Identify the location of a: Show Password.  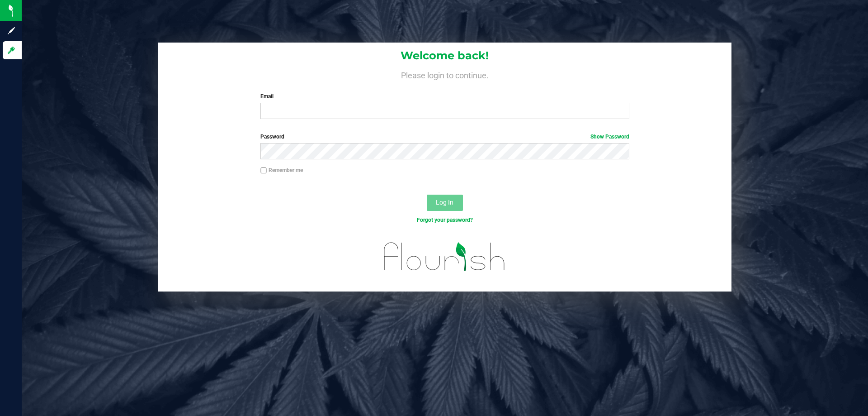
(610, 137).